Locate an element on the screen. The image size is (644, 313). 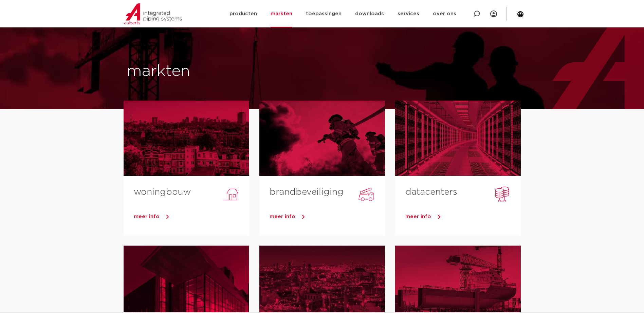
a: brandbeveiliging is located at coordinates (306, 192).